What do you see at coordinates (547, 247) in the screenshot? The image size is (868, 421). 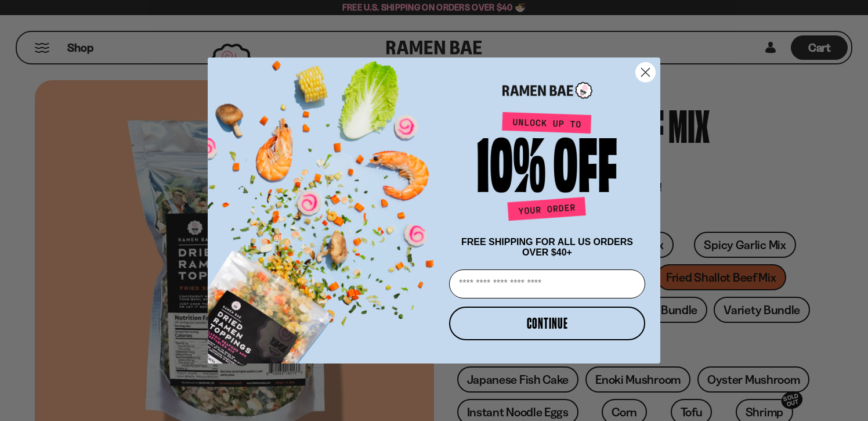 I see `span: FREE SHIPPING FOR ALL US ORDERS OVER $40+` at bounding box center [547, 247].